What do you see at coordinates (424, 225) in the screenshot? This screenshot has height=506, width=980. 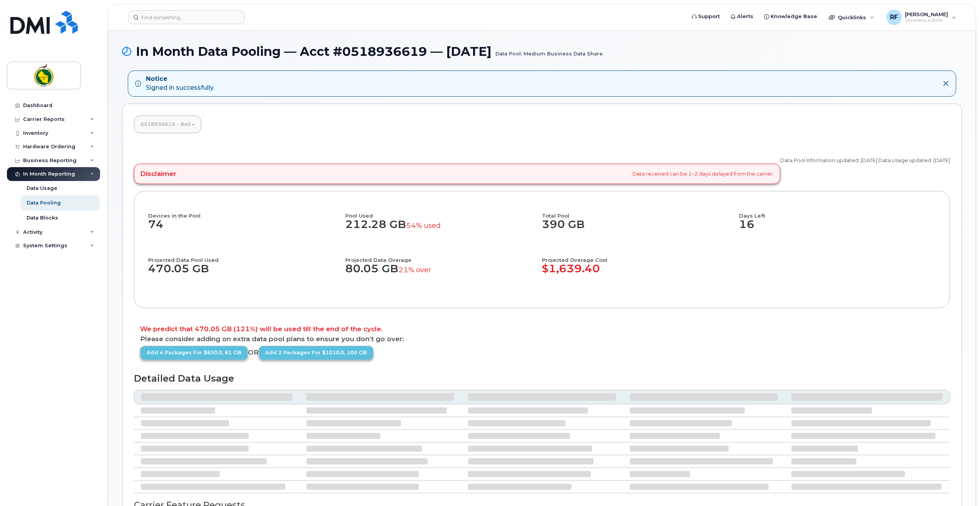 I see `small: 54% used` at bounding box center [424, 225].